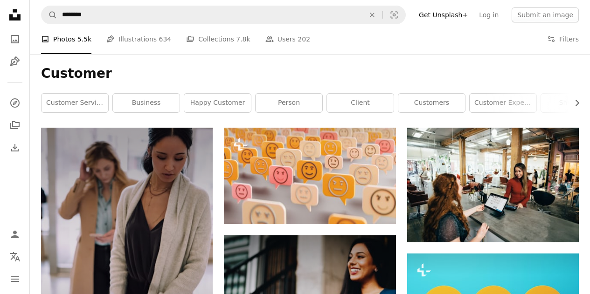 Image resolution: width=590 pixels, height=294 pixels. Describe the element at coordinates (443, 15) in the screenshot. I see `a: Get Unsplash+` at that location.